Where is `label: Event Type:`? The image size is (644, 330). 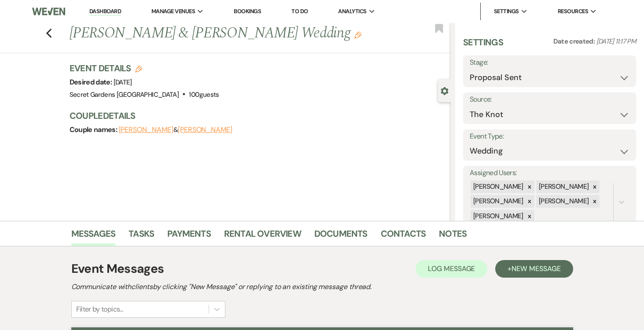
label: Event Type: is located at coordinates (550, 136).